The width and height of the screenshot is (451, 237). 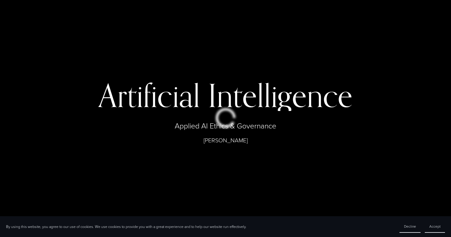 I want to click on div: Intelligence, so click(x=280, y=95).